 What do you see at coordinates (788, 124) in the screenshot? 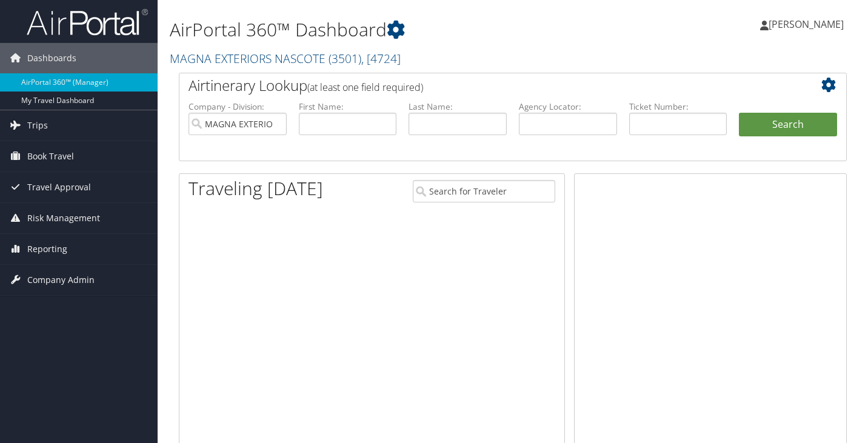
I see `button: Search` at bounding box center [788, 124].